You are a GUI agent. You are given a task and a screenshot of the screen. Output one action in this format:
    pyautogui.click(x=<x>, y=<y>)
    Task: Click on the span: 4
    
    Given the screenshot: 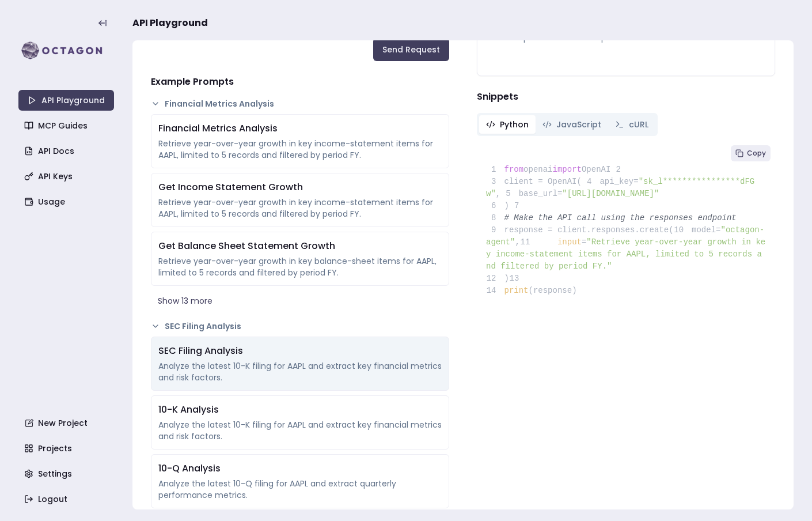 What is the action you would take?
    pyautogui.click(x=591, y=181)
    